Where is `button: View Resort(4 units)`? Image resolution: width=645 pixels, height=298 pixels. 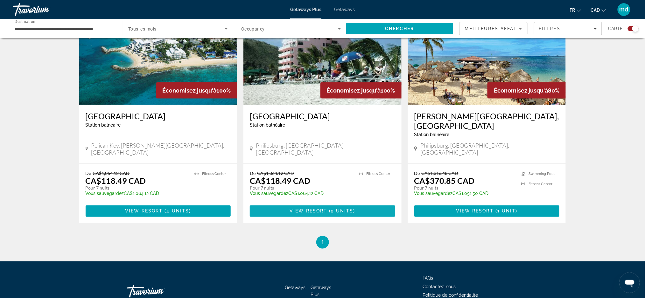 button: View Resort(4 units) is located at coordinates (158, 211).